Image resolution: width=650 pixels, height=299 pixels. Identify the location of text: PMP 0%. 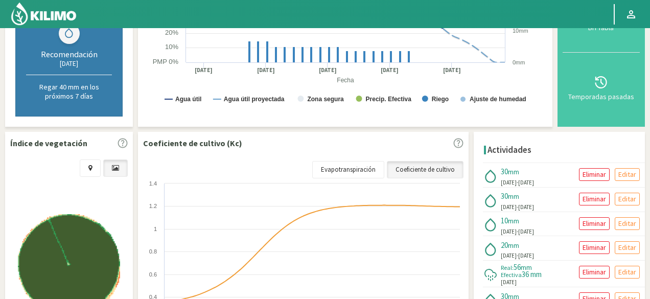
(166, 61).